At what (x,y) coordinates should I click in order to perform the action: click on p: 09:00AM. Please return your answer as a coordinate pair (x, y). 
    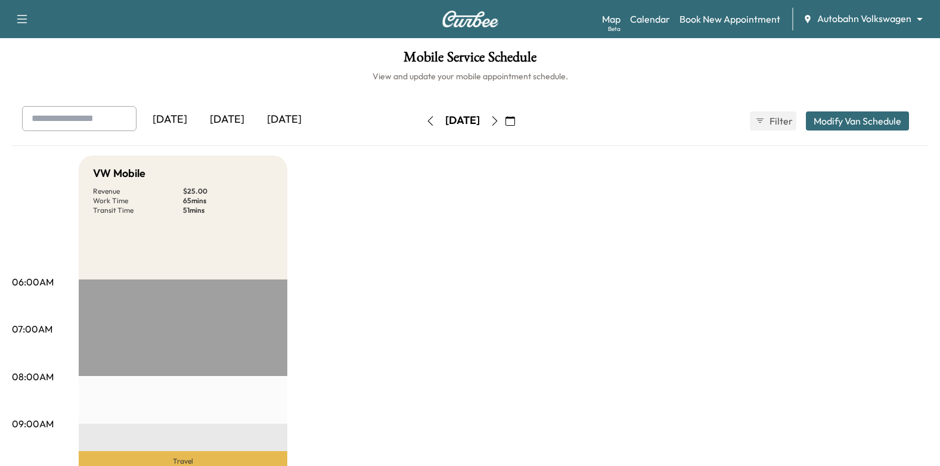
    Looking at the image, I should click on (33, 424).